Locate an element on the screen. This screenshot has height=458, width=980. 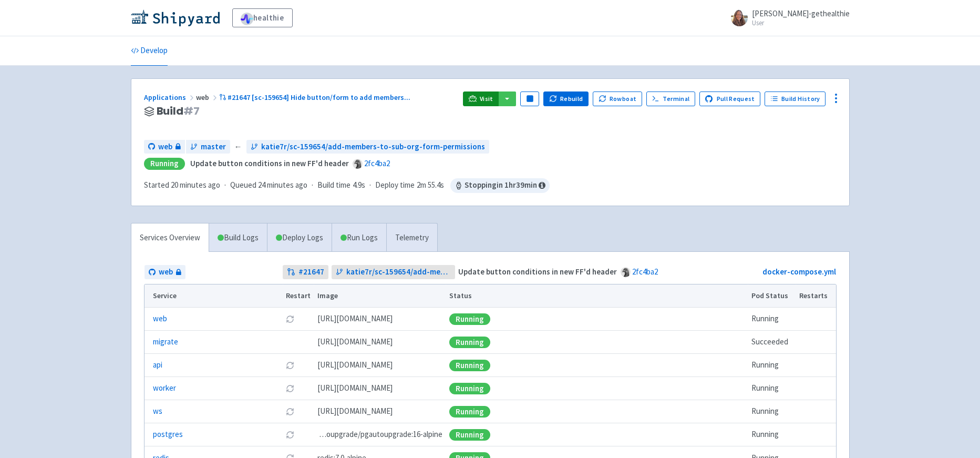
span: Visit is located at coordinates (487, 99).